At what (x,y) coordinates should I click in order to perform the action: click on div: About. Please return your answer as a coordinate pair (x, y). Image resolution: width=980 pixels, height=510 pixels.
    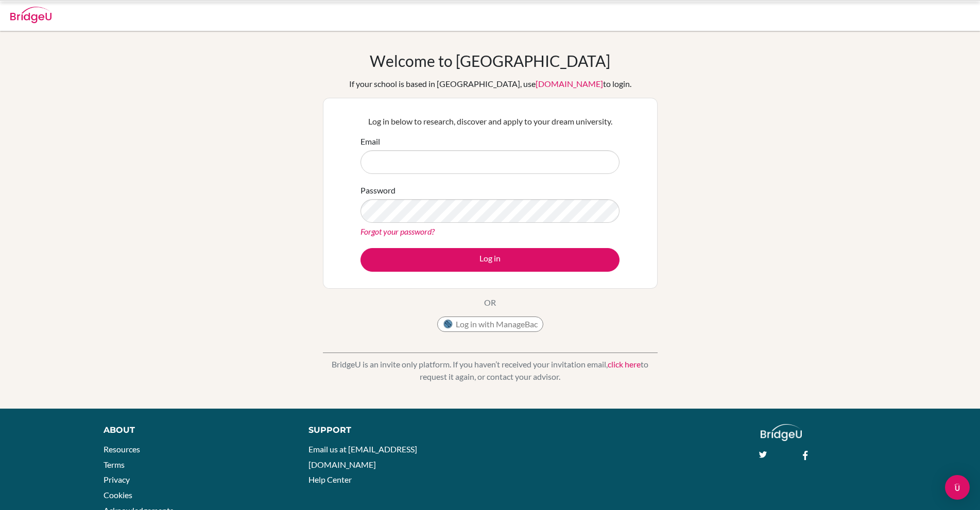
    Looking at the image, I should click on (194, 430).